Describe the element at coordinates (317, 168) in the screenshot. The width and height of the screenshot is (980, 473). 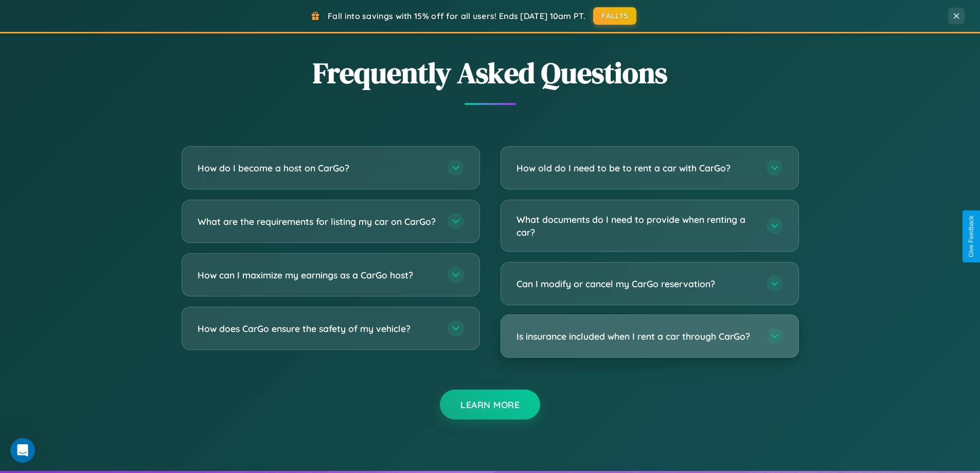
I see `h3: How do I become a host on CarGo?` at that location.